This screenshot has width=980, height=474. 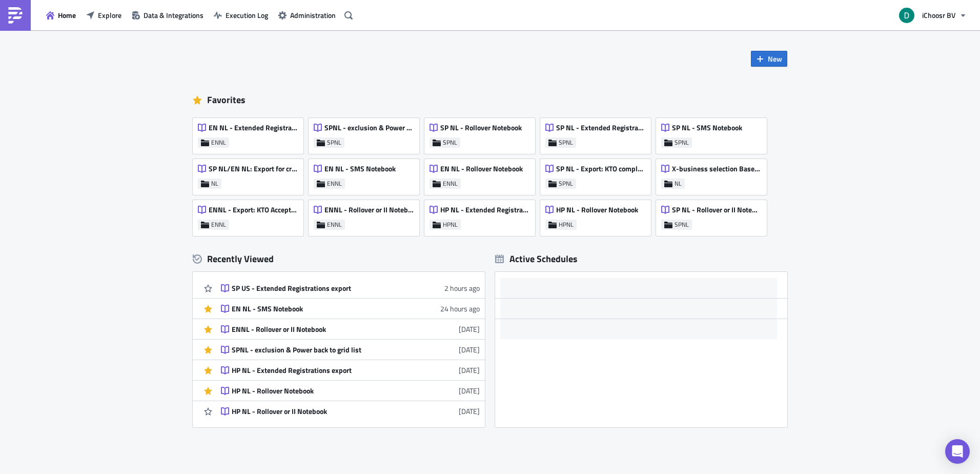 What do you see at coordinates (253, 169) in the screenshot?
I see `span: SP NL/EN NL: Export for cross check with CRM VEH` at bounding box center [253, 169].